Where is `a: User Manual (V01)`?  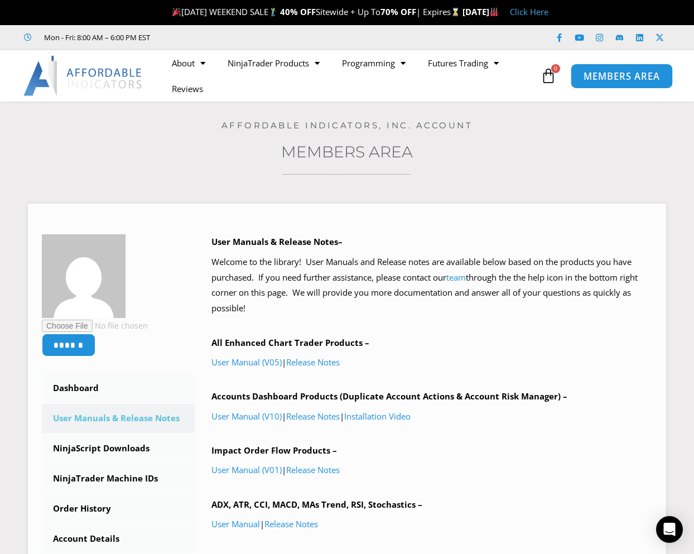 a: User Manual (V01) is located at coordinates (247, 470).